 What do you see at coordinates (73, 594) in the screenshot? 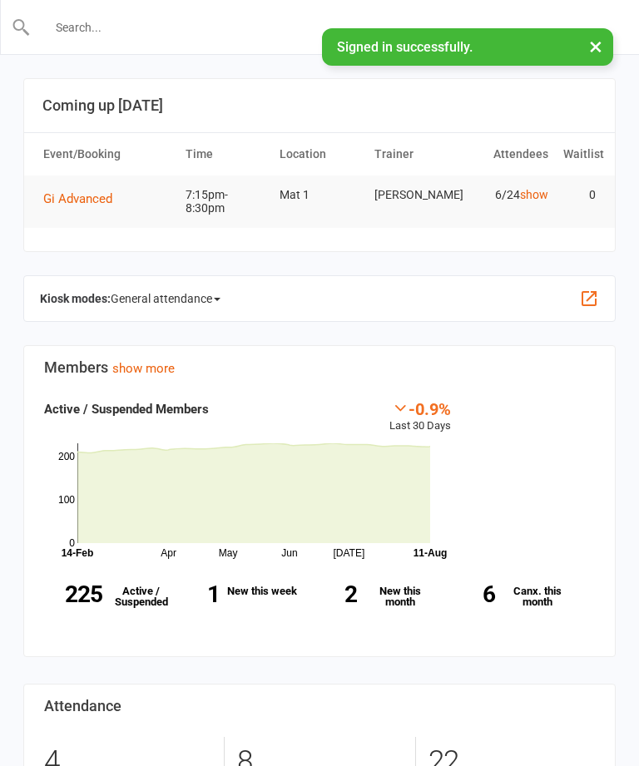
I see `strong: 225` at bounding box center [73, 594].